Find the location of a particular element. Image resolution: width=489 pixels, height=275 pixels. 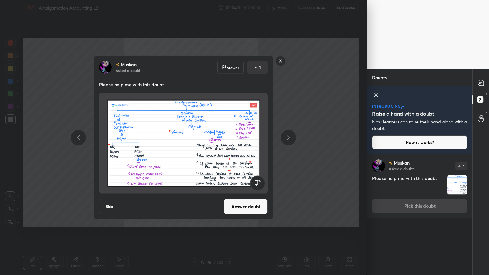

p: introducing is located at coordinates (386, 106).